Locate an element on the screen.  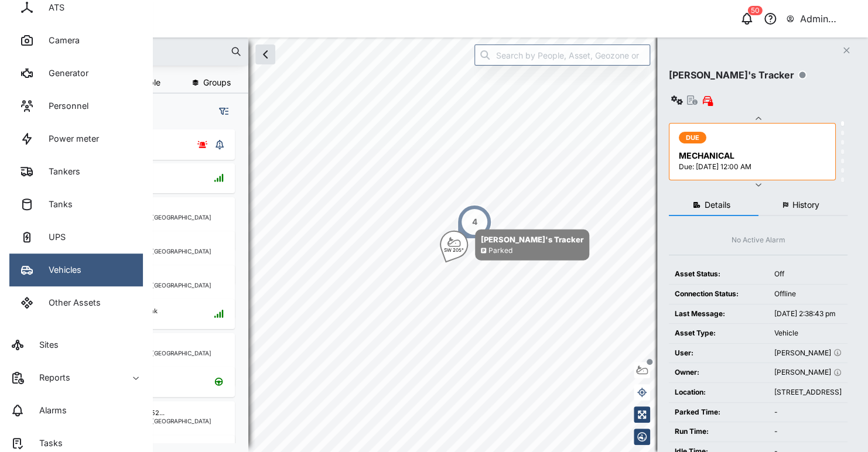
div: Reports is located at coordinates (50, 378).